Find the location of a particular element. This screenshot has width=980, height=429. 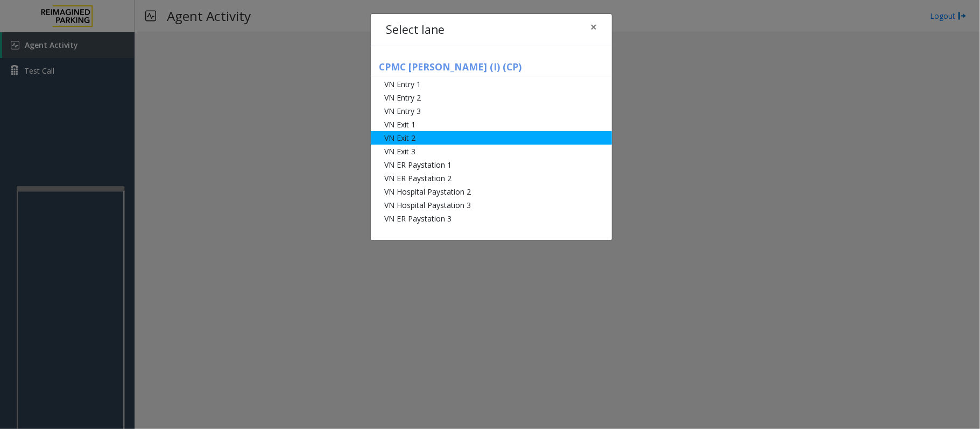

li: VN Entry 3 is located at coordinates (491, 111).